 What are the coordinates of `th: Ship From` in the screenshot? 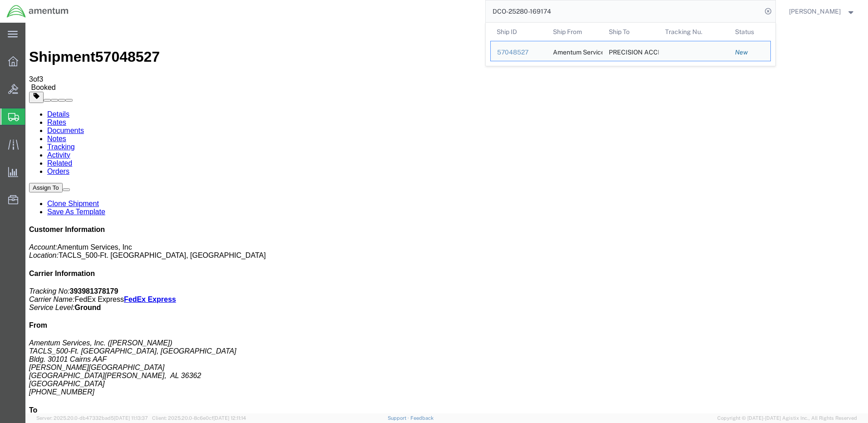 It's located at (574, 32).